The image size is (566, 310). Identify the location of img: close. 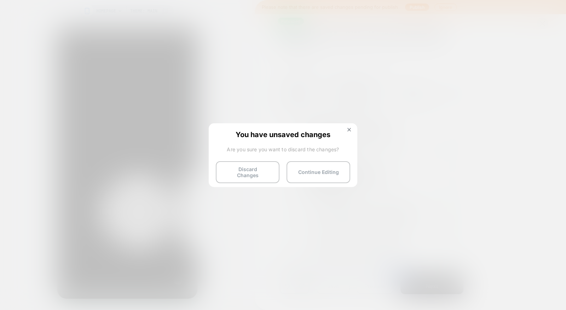
(349, 130).